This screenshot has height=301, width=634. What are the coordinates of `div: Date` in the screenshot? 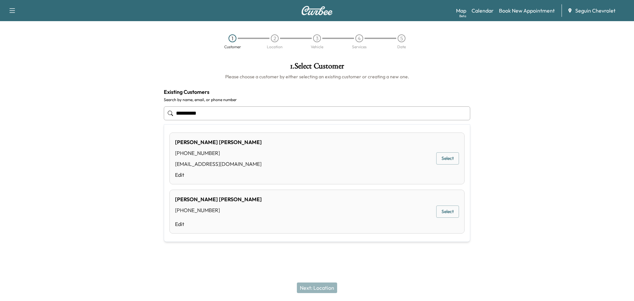 It's located at (401, 47).